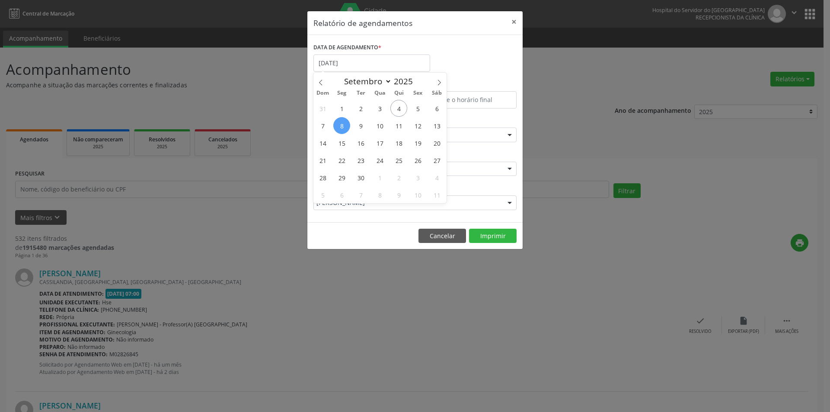  Describe the element at coordinates (342, 108) in the screenshot. I see `span: Setembro 1, 2025` at that location.